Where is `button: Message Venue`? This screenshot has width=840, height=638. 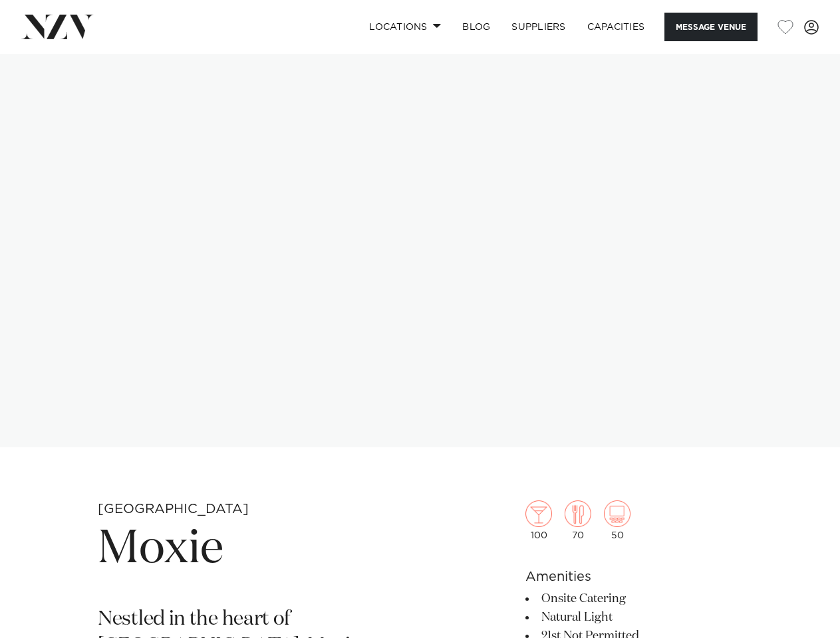 button: Message Venue is located at coordinates (711, 27).